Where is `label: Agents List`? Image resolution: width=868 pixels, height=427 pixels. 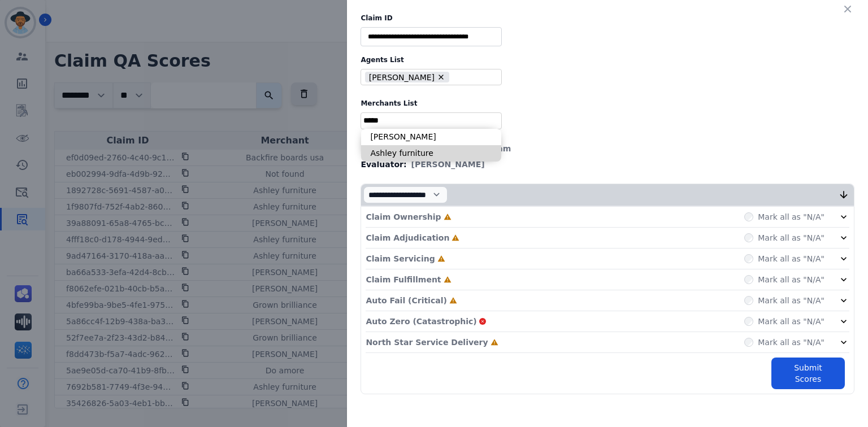 label: Agents List is located at coordinates (608, 59).